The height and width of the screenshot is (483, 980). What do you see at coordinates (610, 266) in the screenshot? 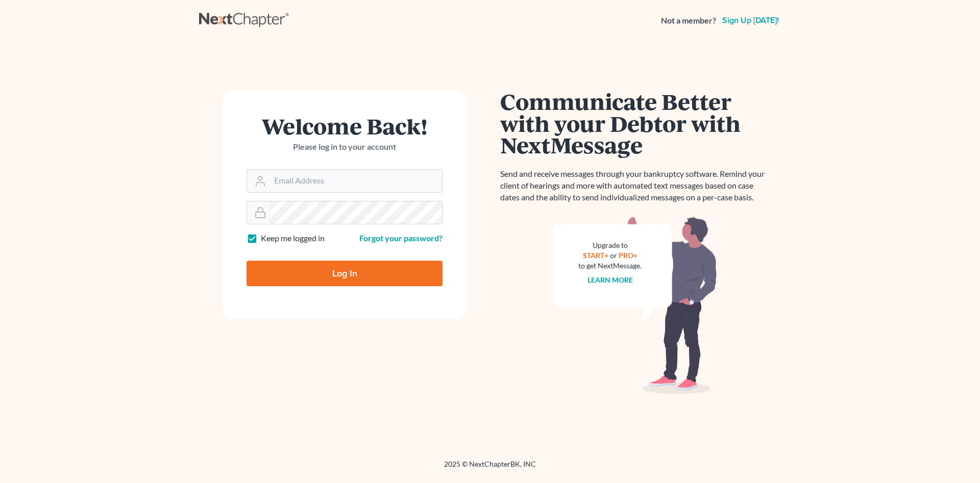
I see `div: to get NextMessage.` at bounding box center [610, 266].